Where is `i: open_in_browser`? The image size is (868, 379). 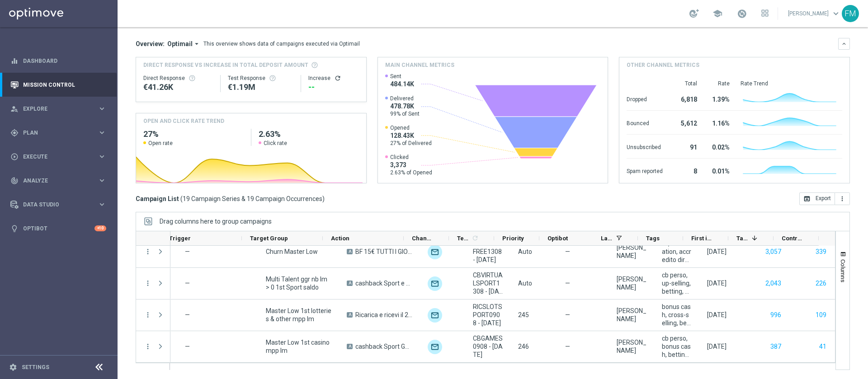
i: open_in_browser is located at coordinates (807, 199).